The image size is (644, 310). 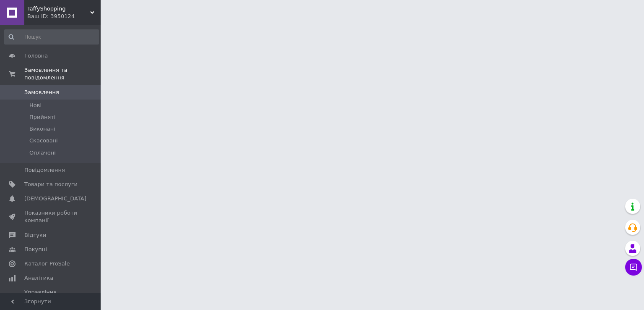 I want to click on button: Чат з покупцем, so click(x=634, y=267).